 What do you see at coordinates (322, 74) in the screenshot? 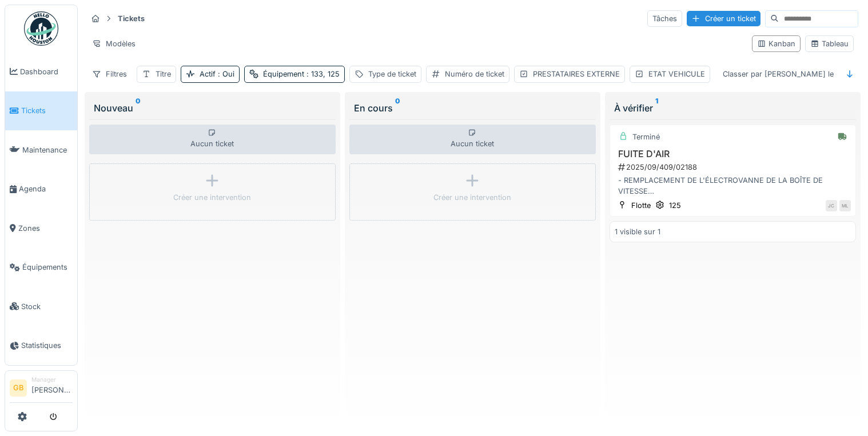
I see `span: : 133, 125` at bounding box center [322, 74].